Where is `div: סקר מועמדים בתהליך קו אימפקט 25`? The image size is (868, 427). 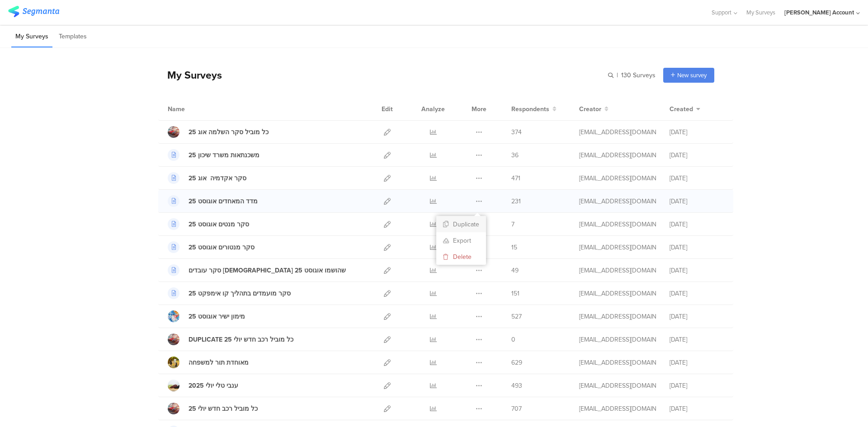 div: סקר מועמדים בתהליך קו אימפקט 25 is located at coordinates (239, 293).